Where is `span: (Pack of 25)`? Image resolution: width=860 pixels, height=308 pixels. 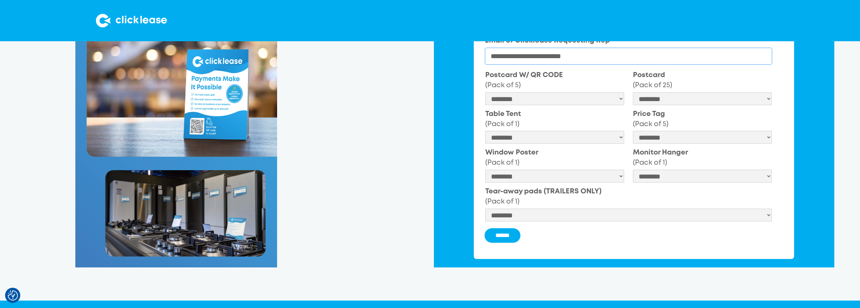 span: (Pack of 25) is located at coordinates (653, 85).